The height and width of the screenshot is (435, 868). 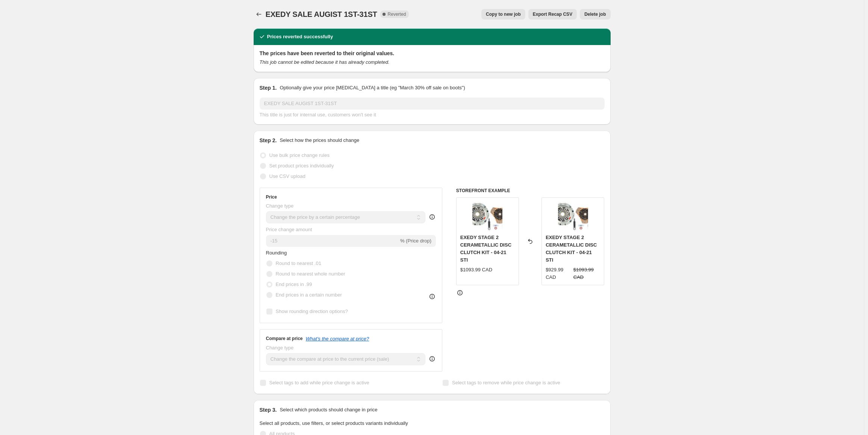 What do you see at coordinates (321, 14) in the screenshot?
I see `span: EXEDY SALE AUGIST 1ST-31ST` at bounding box center [321, 14].